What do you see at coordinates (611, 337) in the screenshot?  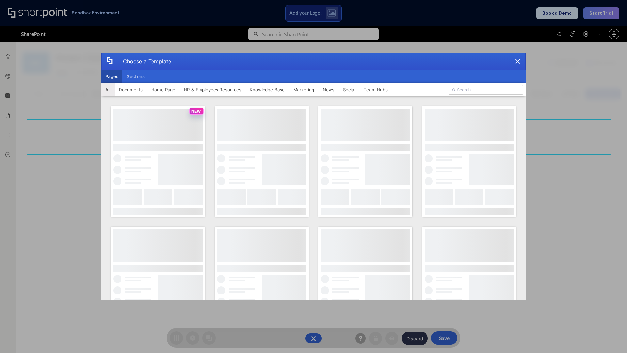 I see `div: Chat Widget` at bounding box center [611, 337].